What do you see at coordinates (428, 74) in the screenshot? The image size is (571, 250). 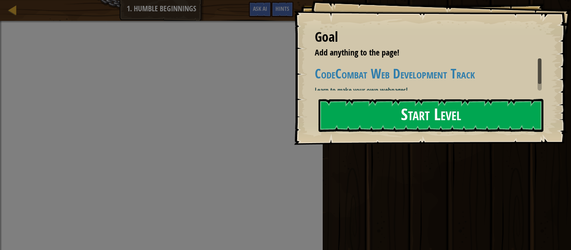 I see `h2: CodeCombat Web Development Track` at bounding box center [428, 74].